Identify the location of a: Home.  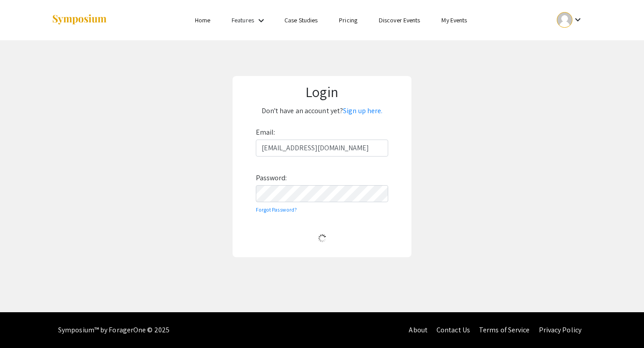
(203, 20).